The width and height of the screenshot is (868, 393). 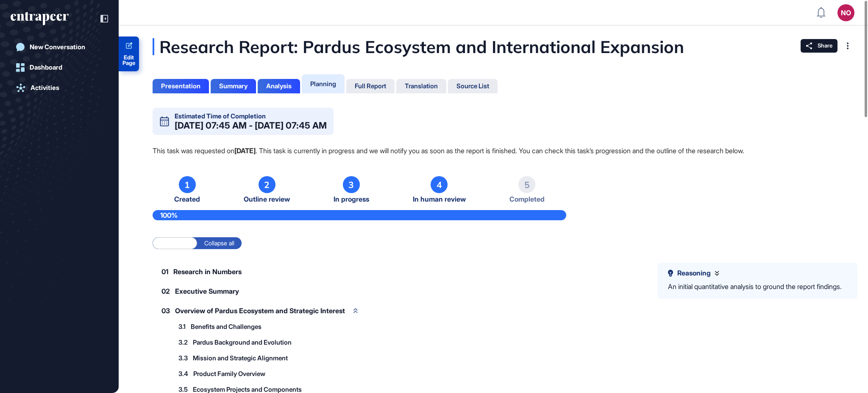 What do you see at coordinates (242, 342) in the screenshot?
I see `span: Pardus Background and Evolution` at bounding box center [242, 342].